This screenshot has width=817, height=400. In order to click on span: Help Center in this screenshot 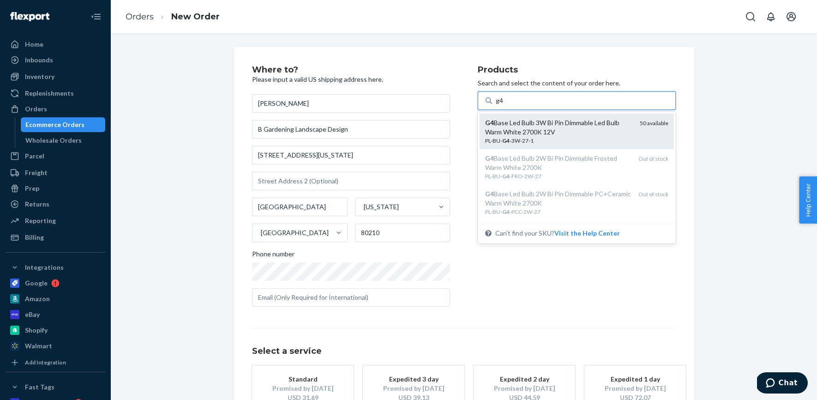, I will do `click(808, 200)`.